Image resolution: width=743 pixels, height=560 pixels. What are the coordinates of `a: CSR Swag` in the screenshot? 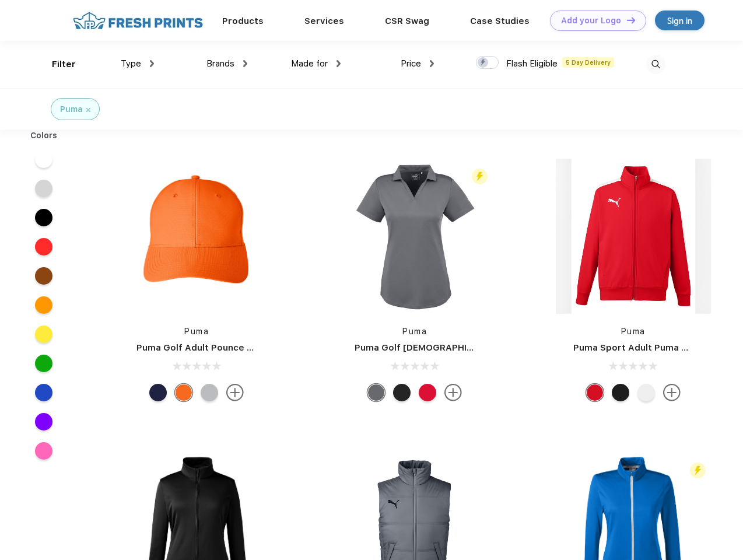 It's located at (407, 21).